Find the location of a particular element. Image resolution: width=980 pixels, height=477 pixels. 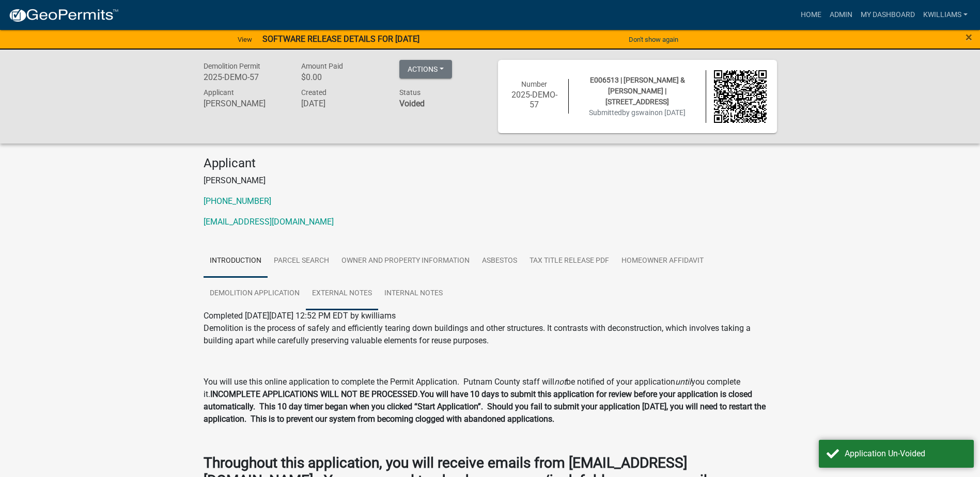

a: Owner and Property Information is located at coordinates (405, 261).